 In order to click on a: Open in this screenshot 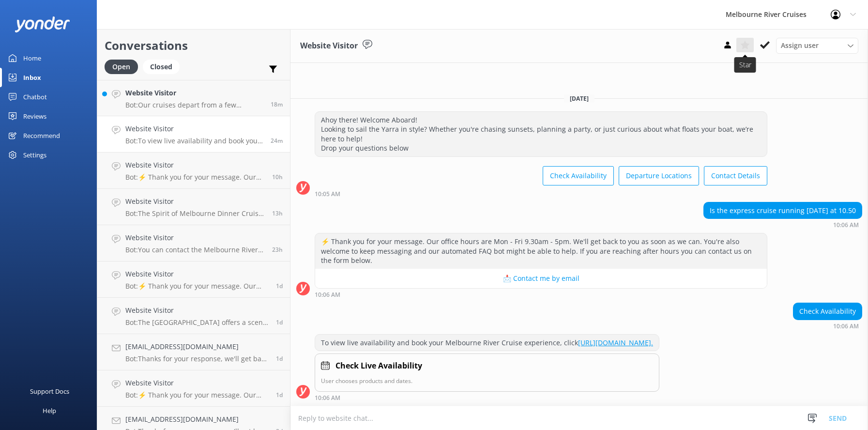, I will do `click(123, 67)`.